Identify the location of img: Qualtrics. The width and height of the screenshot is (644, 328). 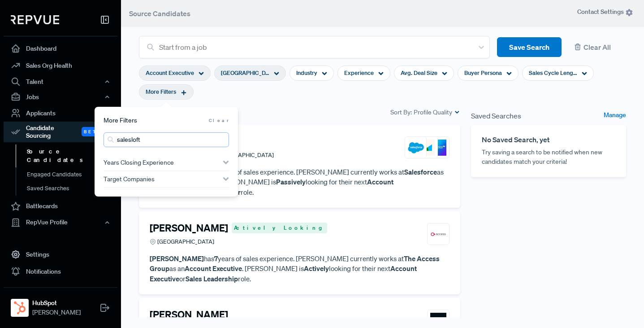
(439, 147).